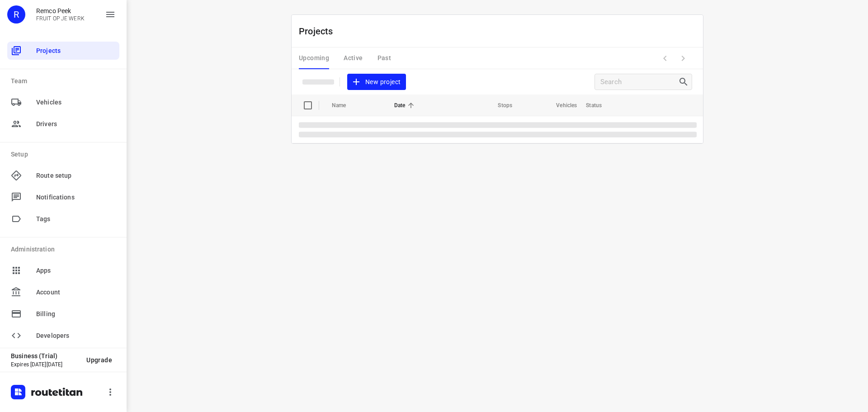 This screenshot has width=868, height=412. What do you see at coordinates (63, 175) in the screenshot?
I see `div: Route setup` at bounding box center [63, 175].